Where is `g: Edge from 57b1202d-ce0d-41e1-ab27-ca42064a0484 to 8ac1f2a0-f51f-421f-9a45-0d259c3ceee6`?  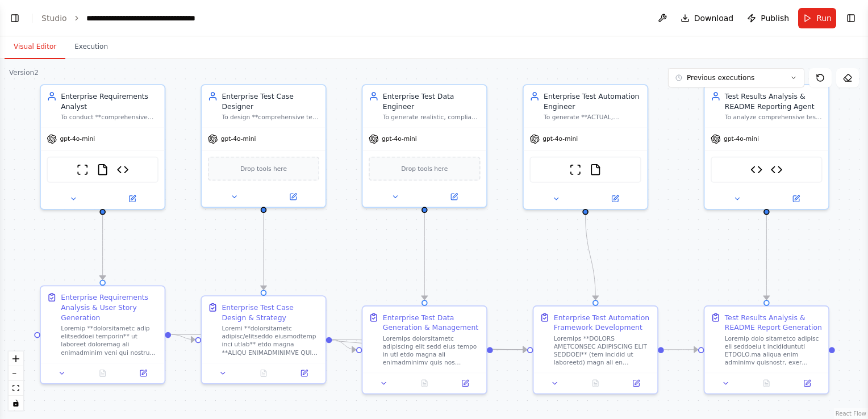 g: Edge from 57b1202d-ce0d-41e1-ab27-ca42064a0484 to 8ac1f2a0-f51f-421f-9a45-0d259c3ceee6 is located at coordinates (591, 257).